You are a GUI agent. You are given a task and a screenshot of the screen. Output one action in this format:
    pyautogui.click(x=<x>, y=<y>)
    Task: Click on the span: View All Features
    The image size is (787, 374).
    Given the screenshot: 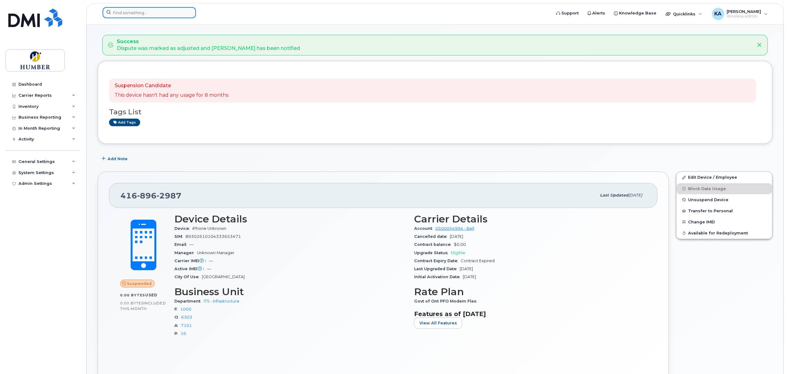 What is the action you would take?
    pyautogui.click(x=438, y=323)
    